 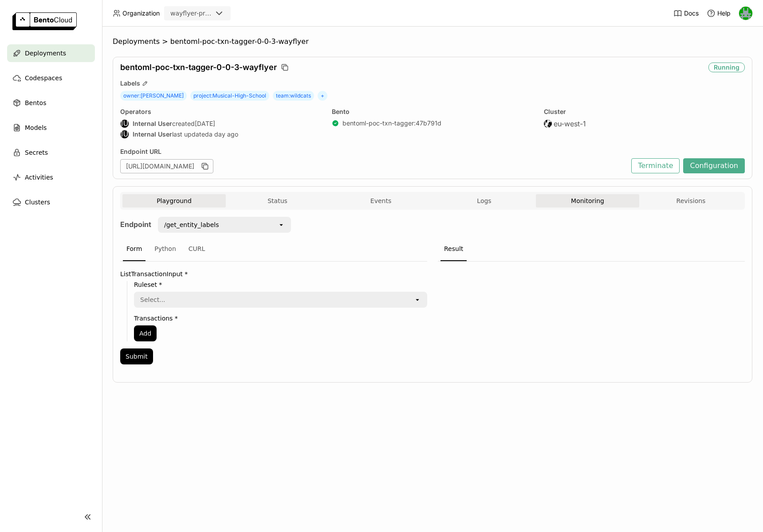 What do you see at coordinates (223, 134) in the screenshot?
I see `span: a day ago` at bounding box center [223, 134].